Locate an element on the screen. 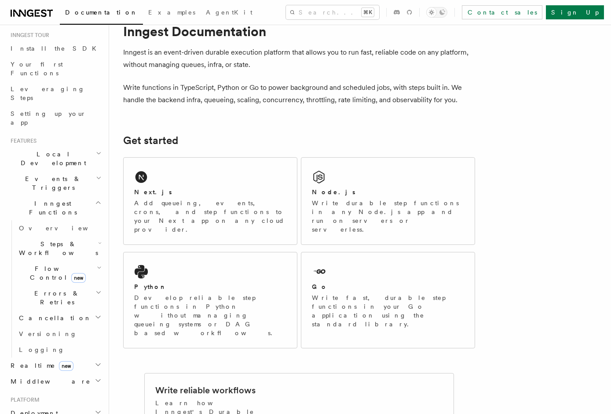 The image size is (611, 414). span: Steps & Workflows is located at coordinates (57, 248).